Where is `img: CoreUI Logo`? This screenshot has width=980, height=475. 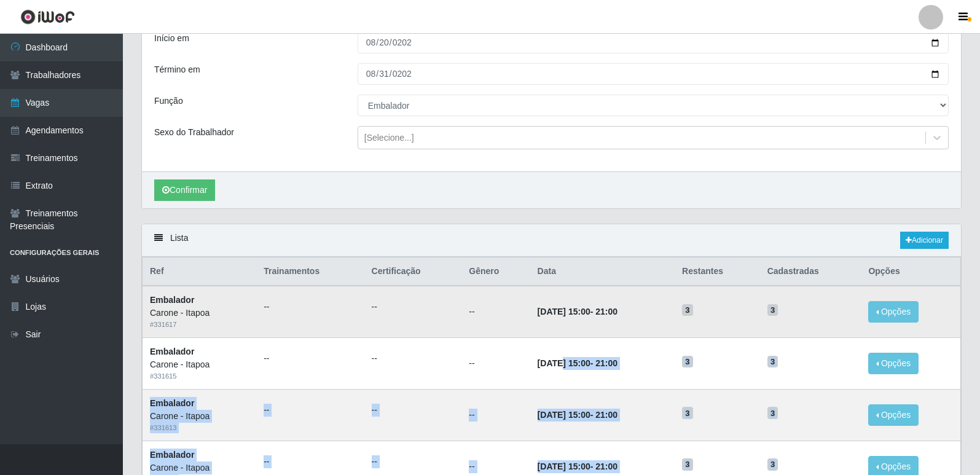
img: CoreUI Logo is located at coordinates (47, 16).